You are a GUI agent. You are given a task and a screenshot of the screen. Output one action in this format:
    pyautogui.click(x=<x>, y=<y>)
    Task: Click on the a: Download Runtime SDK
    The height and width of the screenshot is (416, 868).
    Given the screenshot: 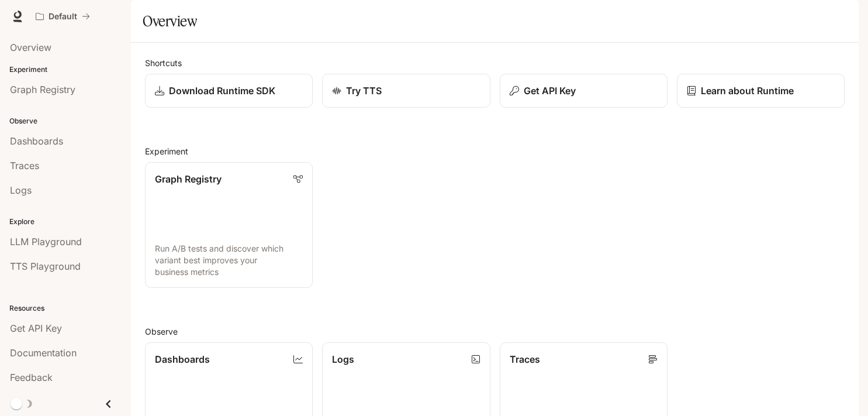 What is the action you would take?
    pyautogui.click(x=228, y=90)
    